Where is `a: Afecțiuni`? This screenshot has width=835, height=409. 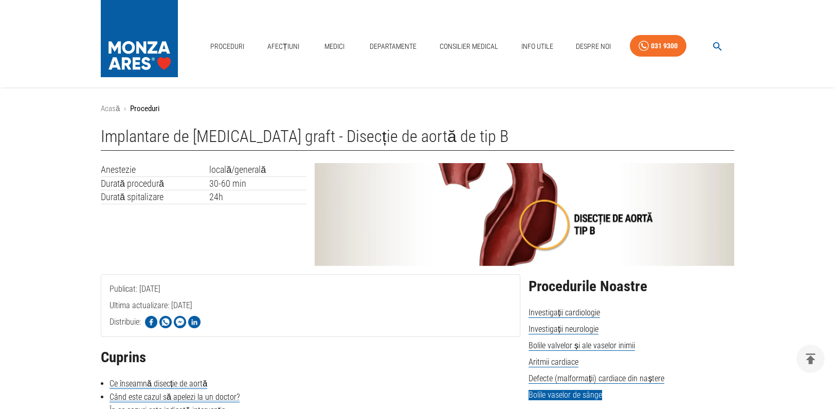
a: Afecțiuni is located at coordinates (283, 46).